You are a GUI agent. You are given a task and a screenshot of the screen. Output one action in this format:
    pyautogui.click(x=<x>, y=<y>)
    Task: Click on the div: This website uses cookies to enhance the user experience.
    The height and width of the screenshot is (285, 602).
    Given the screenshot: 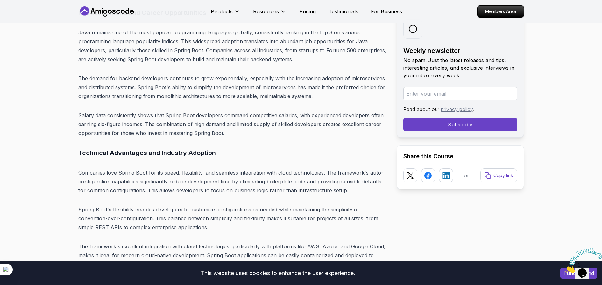 What is the action you would take?
    pyautogui.click(x=278, y=273)
    